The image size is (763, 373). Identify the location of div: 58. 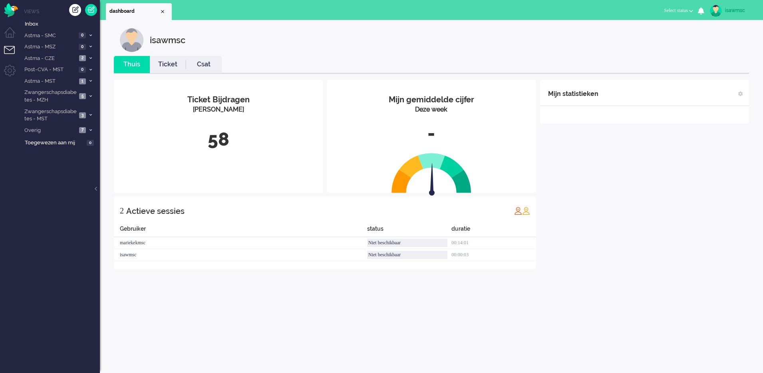
(218, 139).